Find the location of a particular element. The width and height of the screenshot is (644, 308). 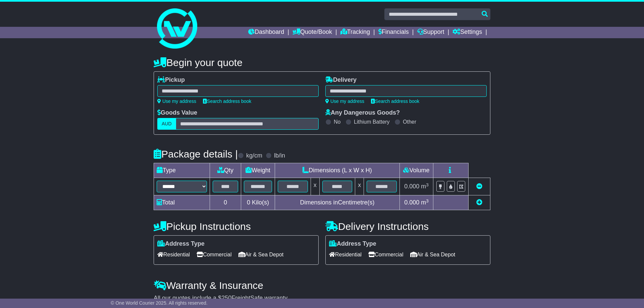

h4: Begin your quote is located at coordinates (322, 62).